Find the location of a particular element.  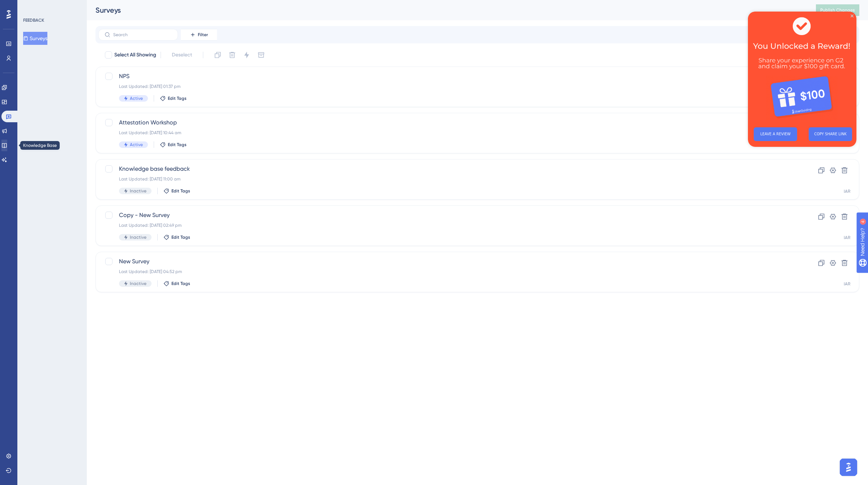

div: Close Preview is located at coordinates (104, 4).